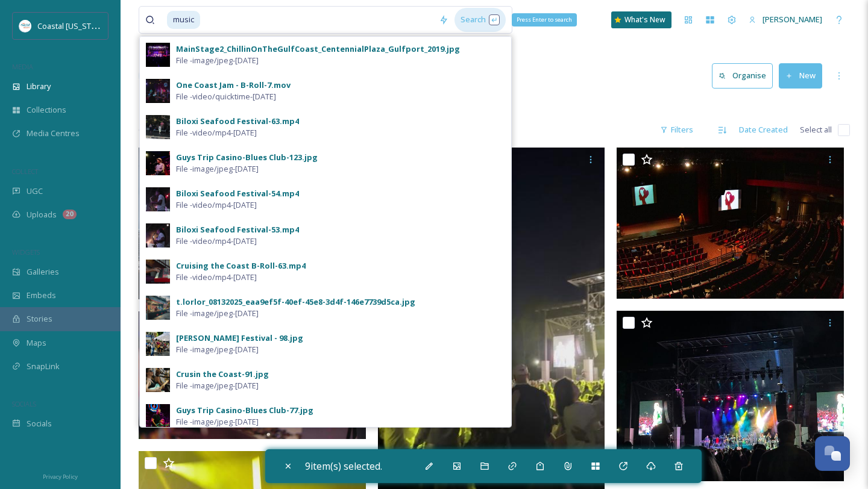  What do you see at coordinates (39, 318) in the screenshot?
I see `span: Stories` at bounding box center [39, 318].